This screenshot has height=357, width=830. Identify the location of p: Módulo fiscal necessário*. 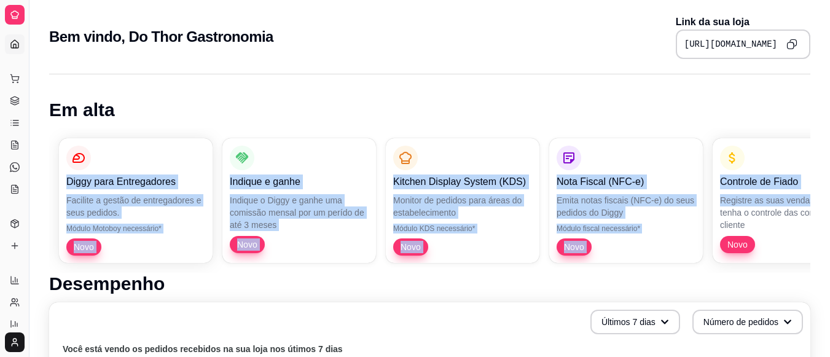
(626, 228).